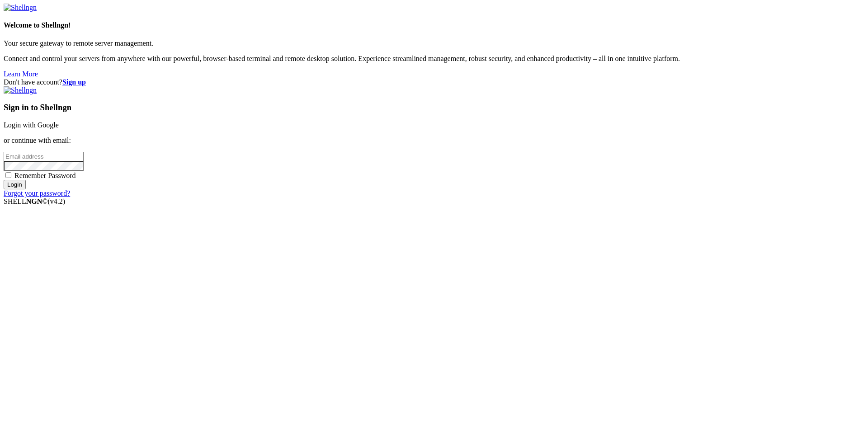  I want to click on div: Don't have account?, so click(434, 82).